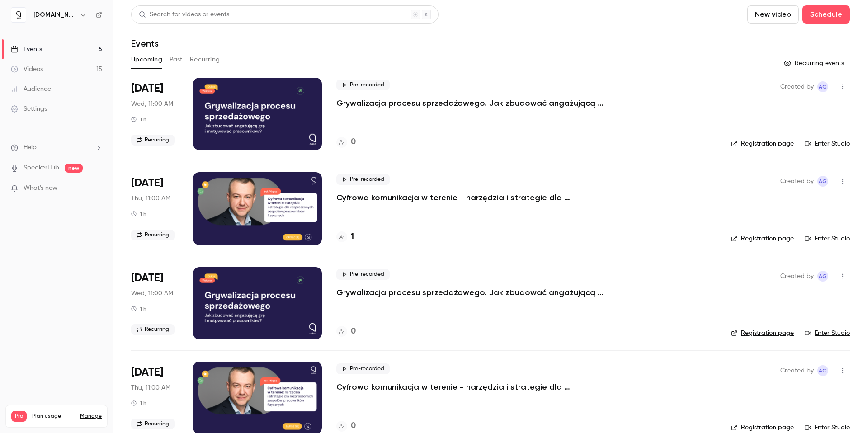 The height and width of the screenshot is (433, 868). I want to click on button: Recurring events, so click(814, 63).